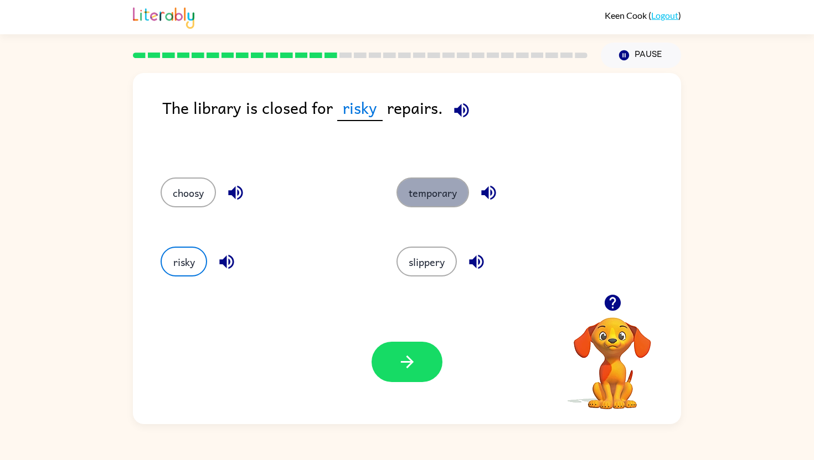  I want to click on button: slippery, so click(426, 262).